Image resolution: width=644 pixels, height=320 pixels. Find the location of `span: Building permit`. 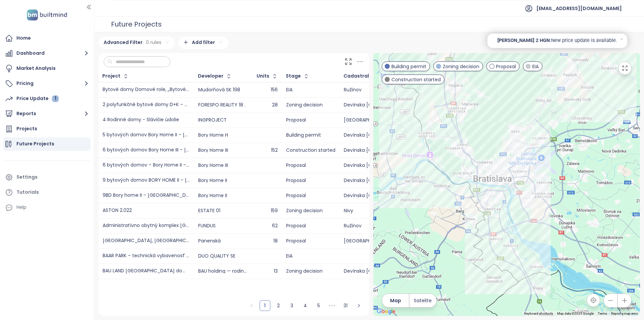

span: Building permit is located at coordinates (409, 66).